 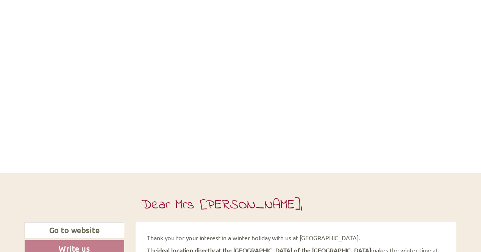 What do you see at coordinates (50, 25) in the screenshot?
I see `div: Hotel Heinz` at bounding box center [50, 25].